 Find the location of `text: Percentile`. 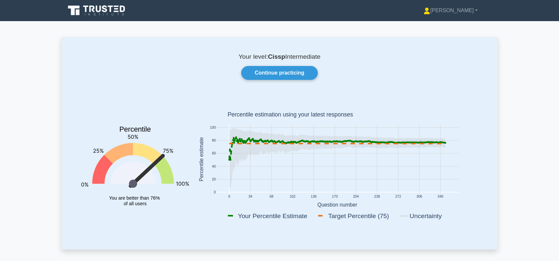

text: Percentile is located at coordinates (135, 130).